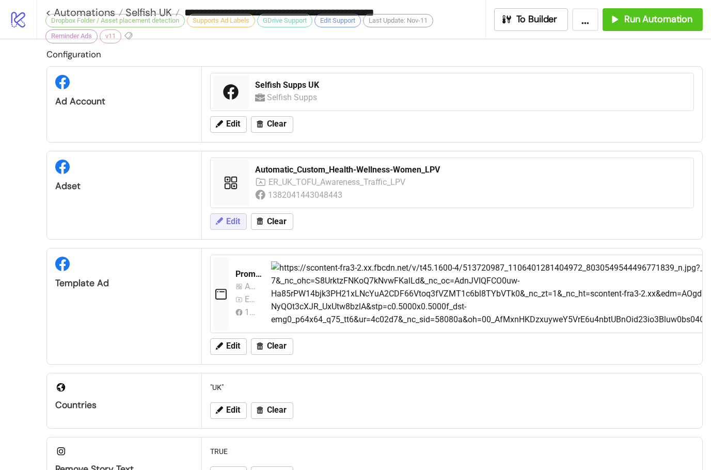 The height and width of the screenshot is (470, 711). What do you see at coordinates (84, 12) in the screenshot?
I see `a: < Automations` at bounding box center [84, 12].